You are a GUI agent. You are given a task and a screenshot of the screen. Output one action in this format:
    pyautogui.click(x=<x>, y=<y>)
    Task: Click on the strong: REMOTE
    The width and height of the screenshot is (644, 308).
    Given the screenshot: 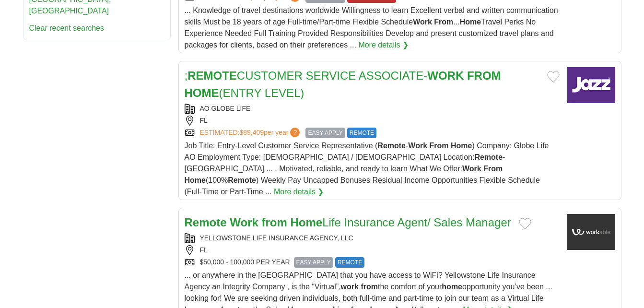 What is the action you would take?
    pyautogui.click(x=212, y=75)
    